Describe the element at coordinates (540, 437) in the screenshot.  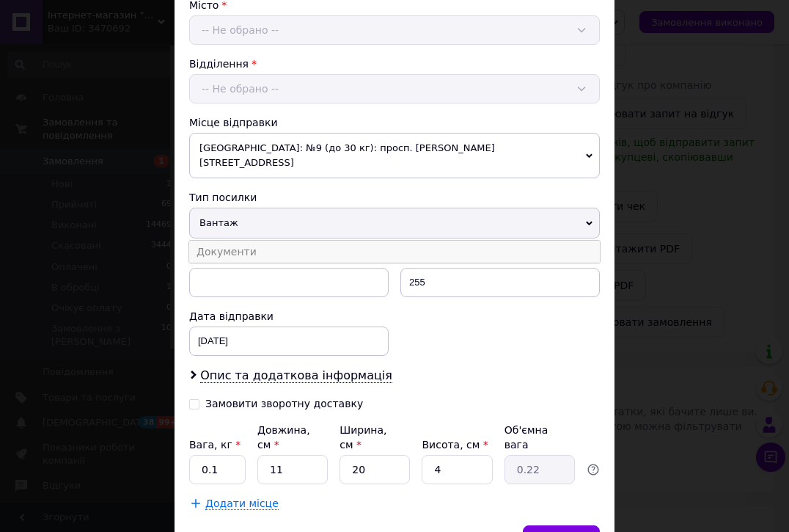
I see `div: Об'ємна вага` at that location.